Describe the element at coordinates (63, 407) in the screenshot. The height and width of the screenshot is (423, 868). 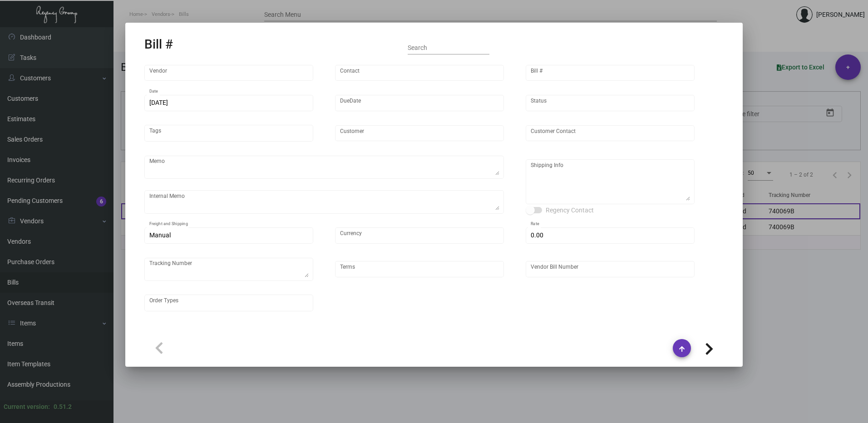
I see `div: 0.51.2` at that location.